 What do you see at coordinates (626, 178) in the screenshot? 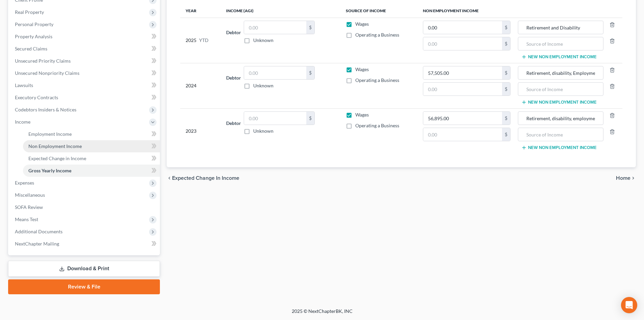
I see `button: Home chevron_right` at bounding box center [626, 178].